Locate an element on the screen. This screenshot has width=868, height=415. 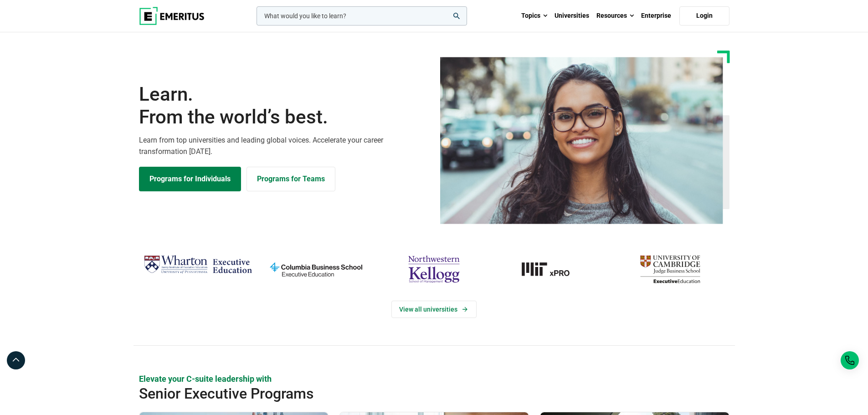
h1: Learn. is located at coordinates (284, 106).